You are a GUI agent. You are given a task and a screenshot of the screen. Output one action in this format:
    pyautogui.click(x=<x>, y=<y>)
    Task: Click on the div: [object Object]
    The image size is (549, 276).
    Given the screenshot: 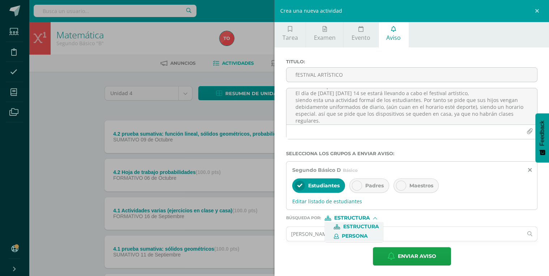 What is the action you would take?
    pyautogui.click(x=352, y=218)
    